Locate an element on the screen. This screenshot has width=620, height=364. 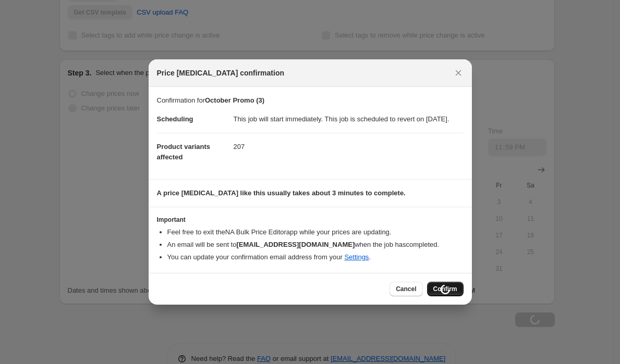
span: Cancel is located at coordinates (406, 289).